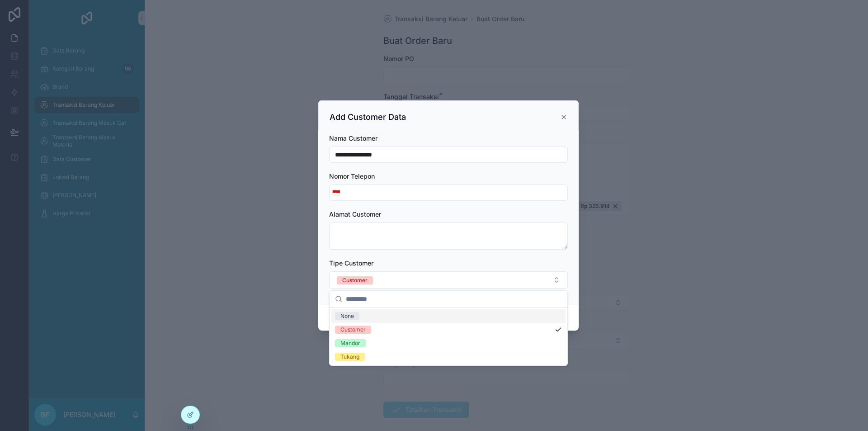  I want to click on span: Tipe Customer, so click(352, 263).